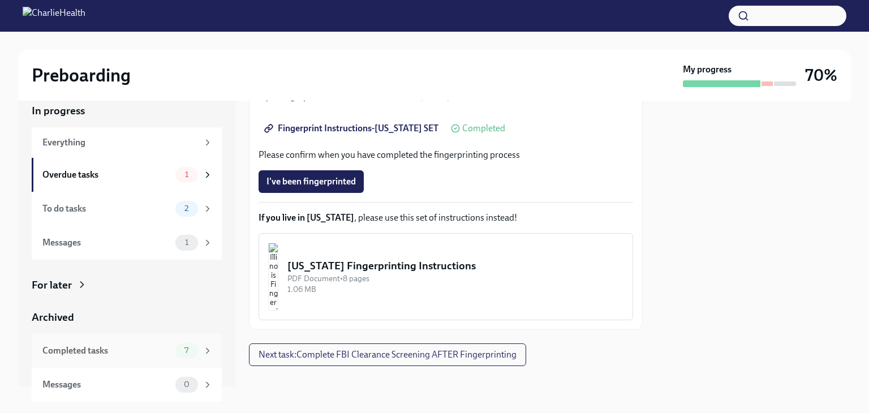  What do you see at coordinates (127, 209) in the screenshot?
I see `a: To do tasks2` at bounding box center [127, 209].